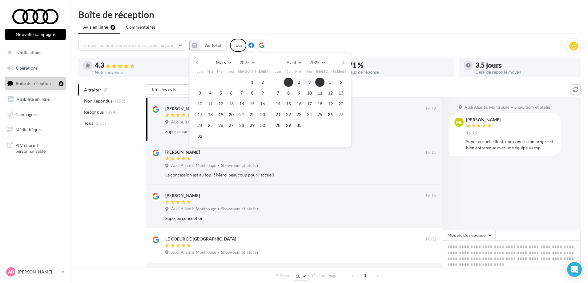 This screenshot has height=283, width=588. Describe the element at coordinates (291, 62) in the screenshot. I see `span: Avril` at that location.